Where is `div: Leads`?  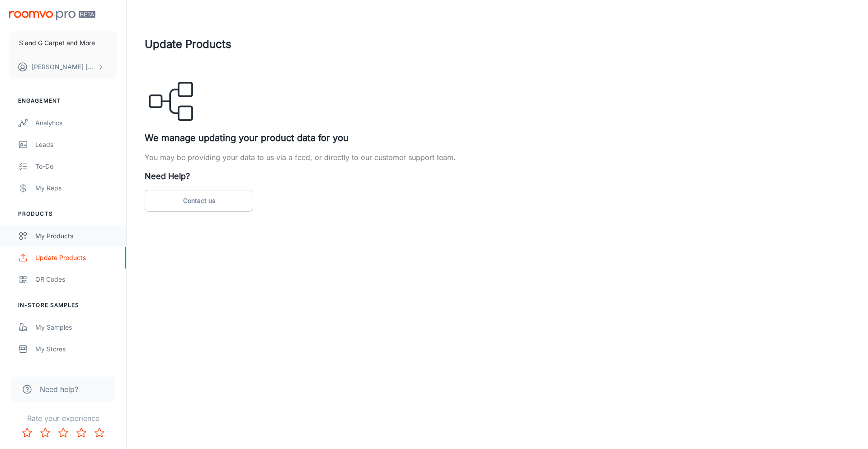 div: Leads is located at coordinates (76, 145).